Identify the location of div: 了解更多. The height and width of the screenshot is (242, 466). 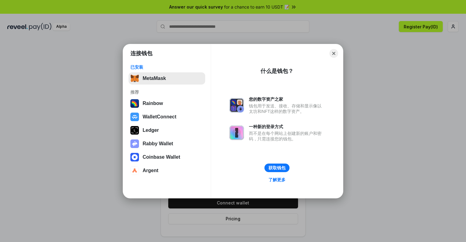
(277, 180).